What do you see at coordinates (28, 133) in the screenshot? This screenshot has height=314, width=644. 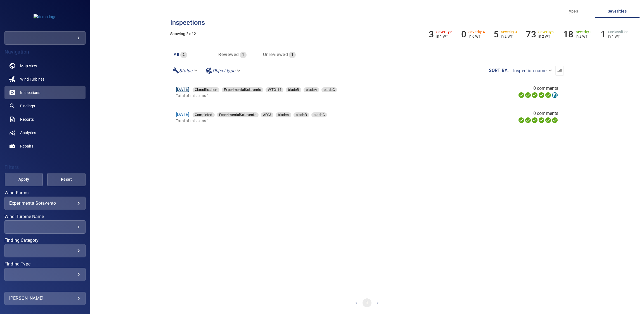 I see `span: Analytics` at bounding box center [28, 133].